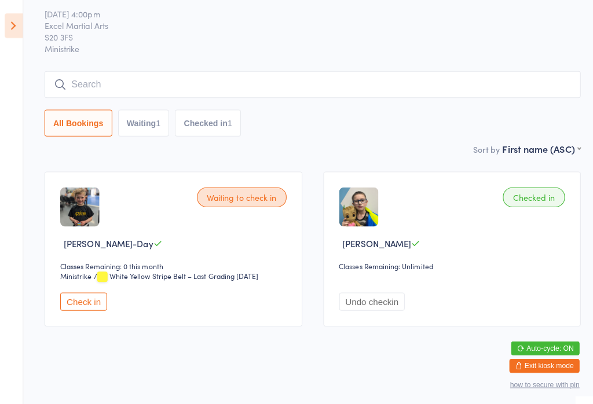 The width and height of the screenshot is (593, 404). What do you see at coordinates (309, 84) in the screenshot?
I see `input: Search` at bounding box center [309, 84].